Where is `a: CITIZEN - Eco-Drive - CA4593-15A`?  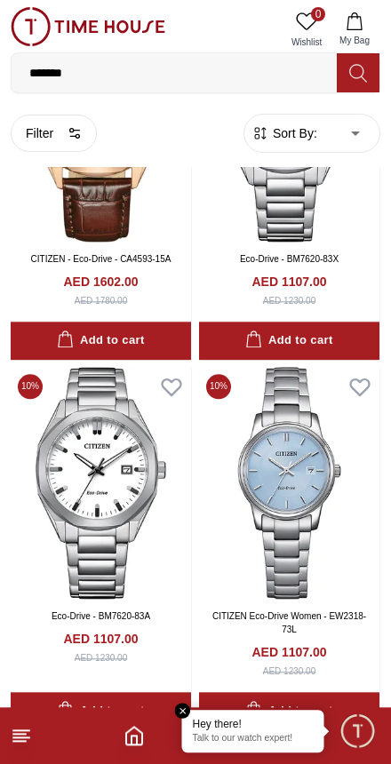
a: CITIZEN - Eco-Drive - CA4593-15A is located at coordinates (101, 259).